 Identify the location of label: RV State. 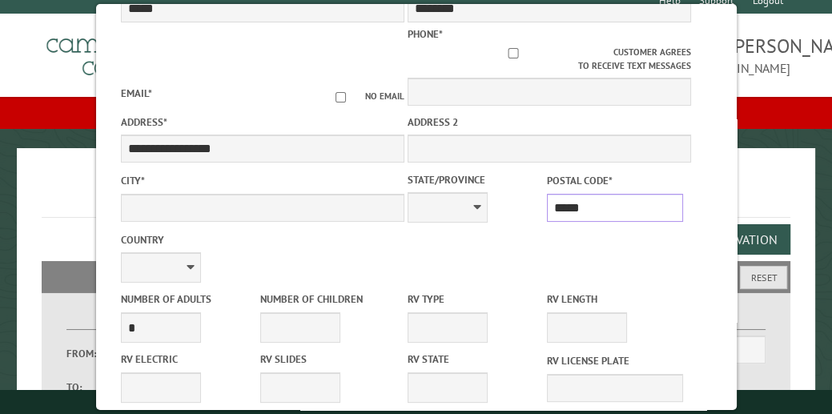
(476, 359).